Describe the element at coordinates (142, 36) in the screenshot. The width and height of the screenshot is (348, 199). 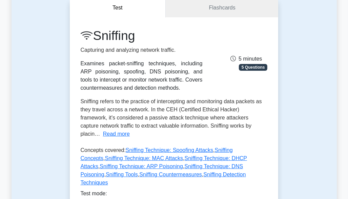
I see `h1: Sniffing` at that location.